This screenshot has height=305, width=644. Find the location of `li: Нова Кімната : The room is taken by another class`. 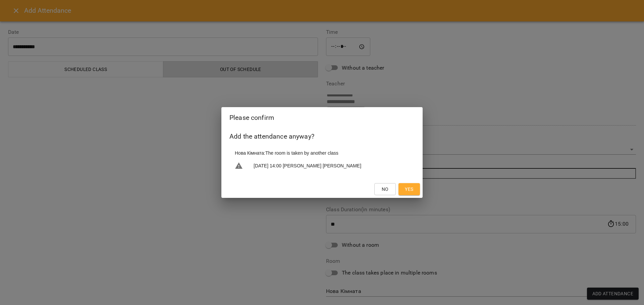

li: Нова Кімната : The room is taken by another class is located at coordinates (322, 153).